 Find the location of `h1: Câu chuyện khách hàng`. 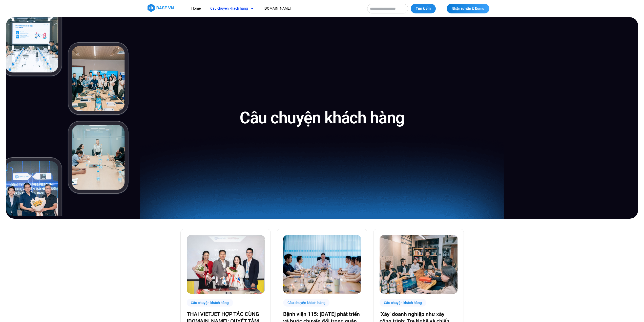

h1: Câu chuyện khách hàng is located at coordinates (322, 118).